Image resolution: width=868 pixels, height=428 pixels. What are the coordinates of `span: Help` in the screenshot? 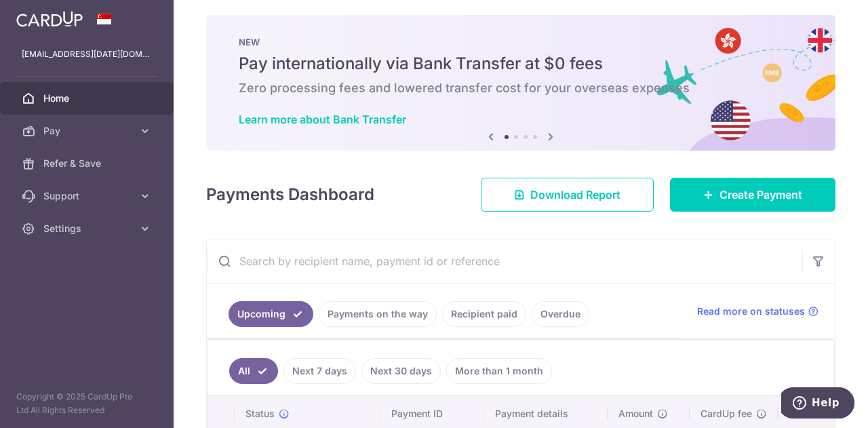 It's located at (44, 15).